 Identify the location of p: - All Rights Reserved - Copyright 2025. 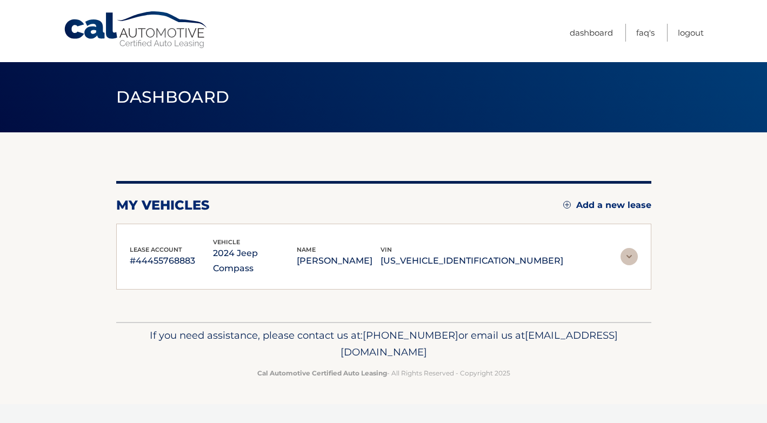
(384, 373).